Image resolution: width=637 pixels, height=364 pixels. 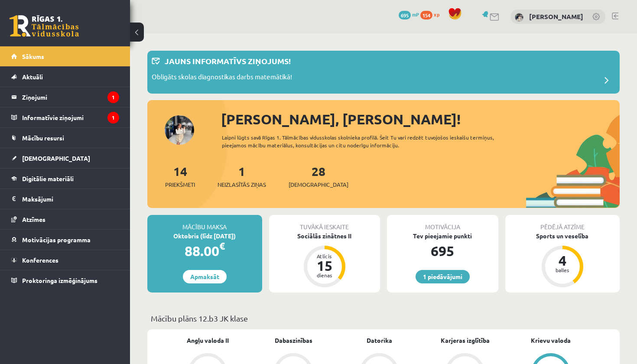 What do you see at coordinates (65, 260) in the screenshot?
I see `a: Konferences` at bounding box center [65, 260].